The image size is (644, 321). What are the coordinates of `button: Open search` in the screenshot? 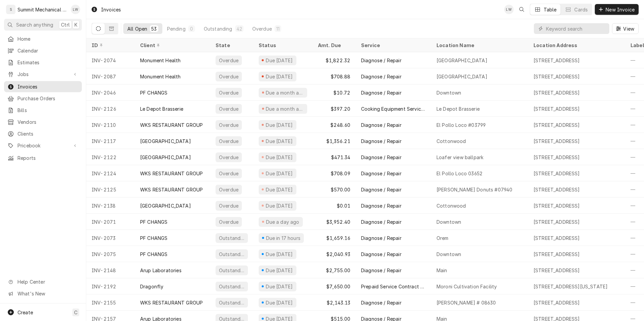 It's located at (522, 9).